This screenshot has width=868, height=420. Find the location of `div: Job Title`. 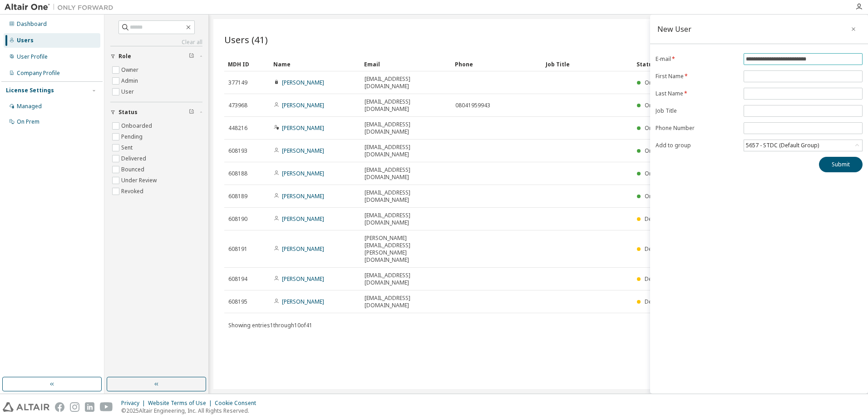

div: Job Title is located at coordinates (587, 64).